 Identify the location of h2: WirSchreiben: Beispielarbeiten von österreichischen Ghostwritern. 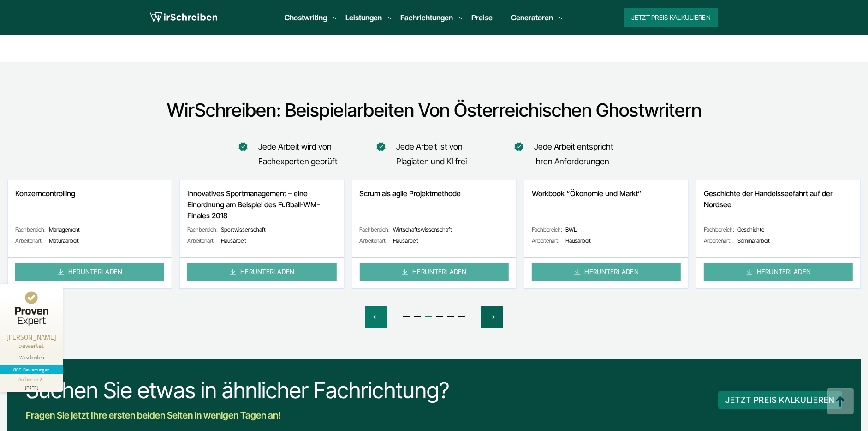
(434, 110).